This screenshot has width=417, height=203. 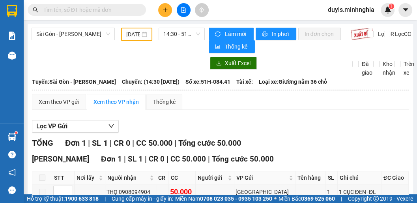 What do you see at coordinates (320, 34) in the screenshot?
I see `button: In đơn chọn` at bounding box center [320, 34].